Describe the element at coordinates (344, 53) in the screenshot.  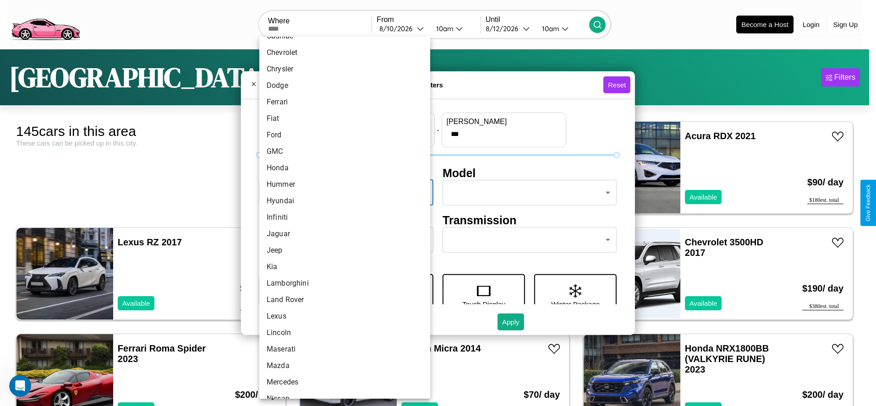
I see `li: Chevrolet` at that location.